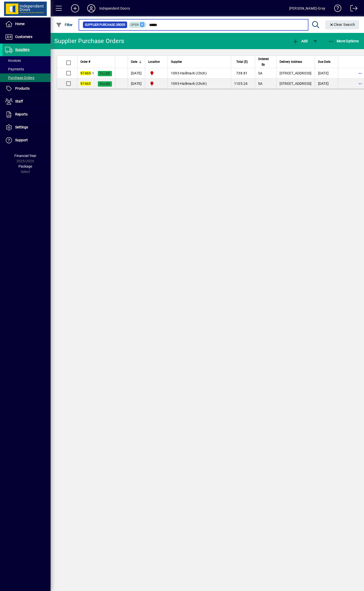 This screenshot has height=591, width=364. Describe the element at coordinates (22, 127) in the screenshot. I see `span: Settings` at that location.